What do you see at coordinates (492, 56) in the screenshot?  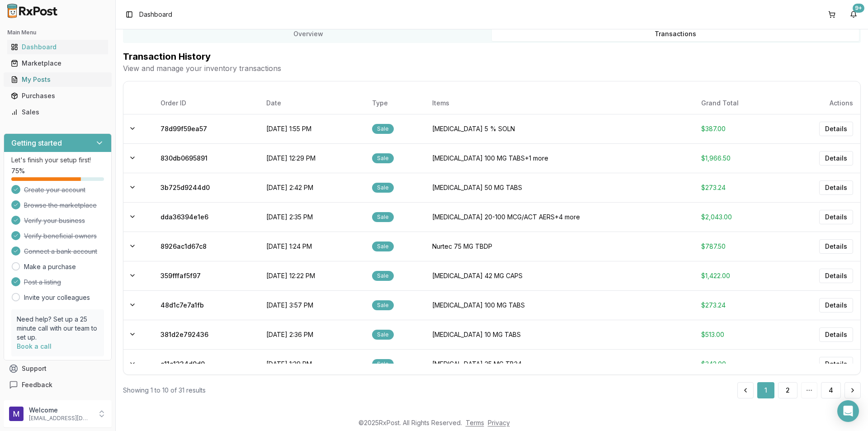 I see `h2: Transaction History` at bounding box center [492, 56].